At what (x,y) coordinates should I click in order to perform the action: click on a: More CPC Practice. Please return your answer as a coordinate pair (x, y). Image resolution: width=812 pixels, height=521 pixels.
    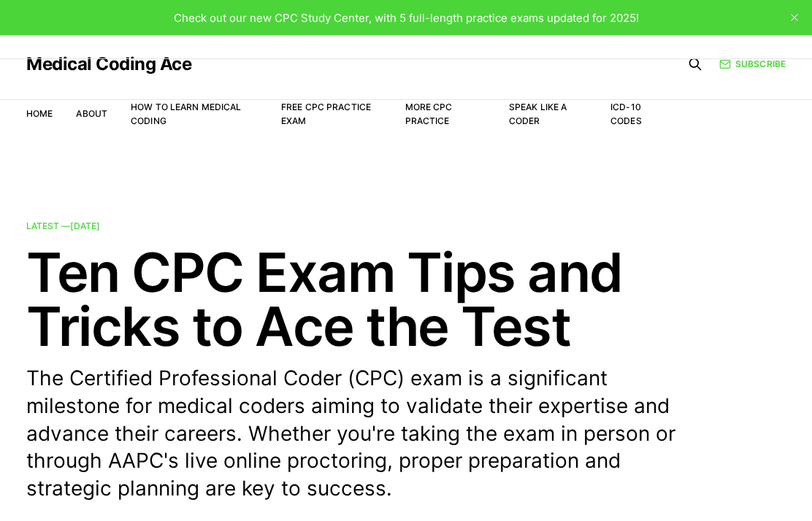
    Looking at the image, I should click on (429, 114).